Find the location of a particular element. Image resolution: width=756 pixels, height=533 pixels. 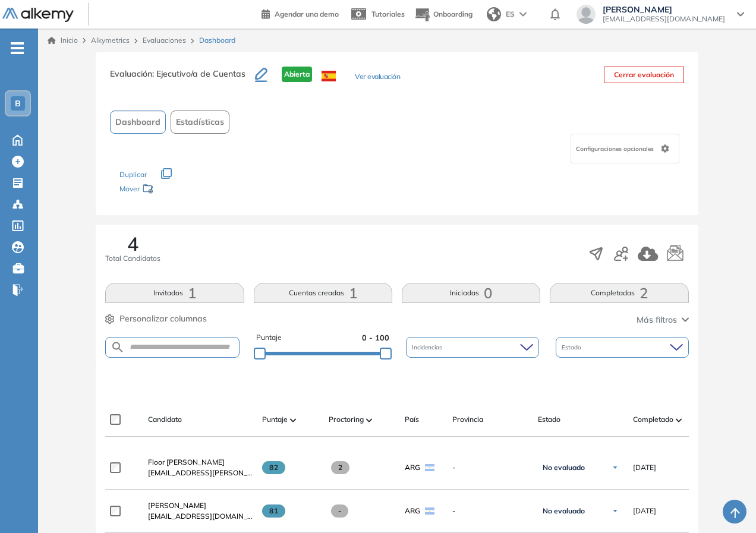

span: 81 is located at coordinates (273, 511).